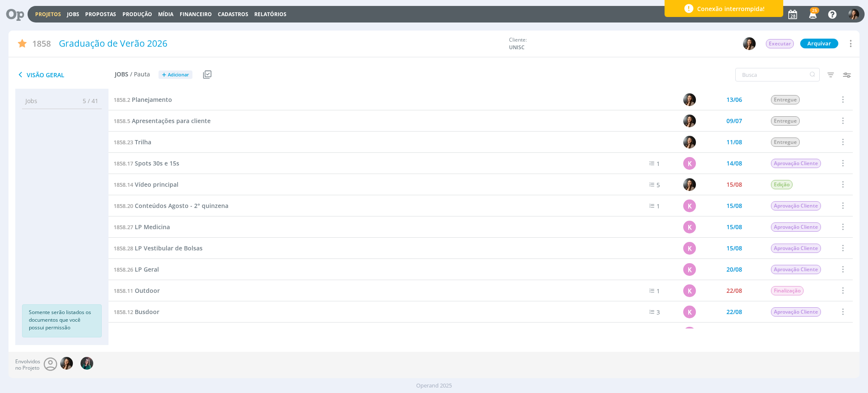 Image resolution: width=868 pixels, height=393 pixels. Describe the element at coordinates (734, 100) in the screenshot. I see `div: 13/06` at that location.